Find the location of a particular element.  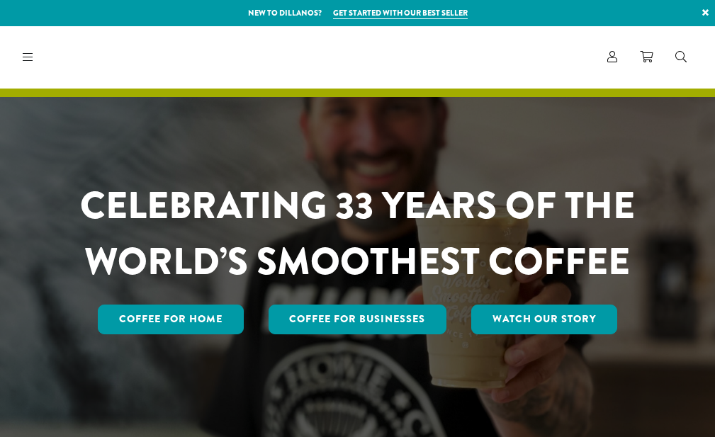

a: Get started with our best seller is located at coordinates (400, 13).